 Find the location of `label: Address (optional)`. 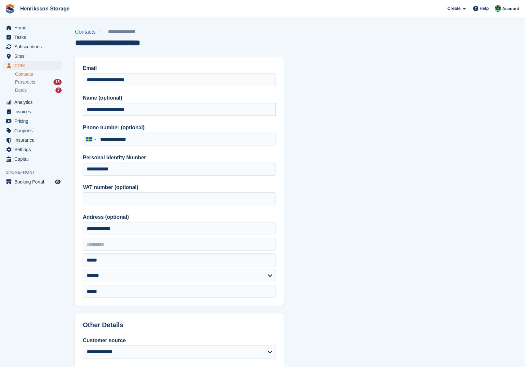

label: Address (optional) is located at coordinates (179, 217).